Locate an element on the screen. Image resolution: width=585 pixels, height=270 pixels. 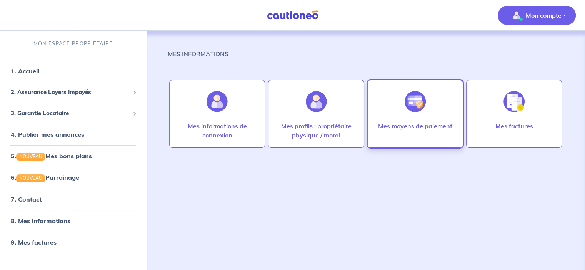
p: Mes profils : propriétaire physique / moral is located at coordinates (316, 131).